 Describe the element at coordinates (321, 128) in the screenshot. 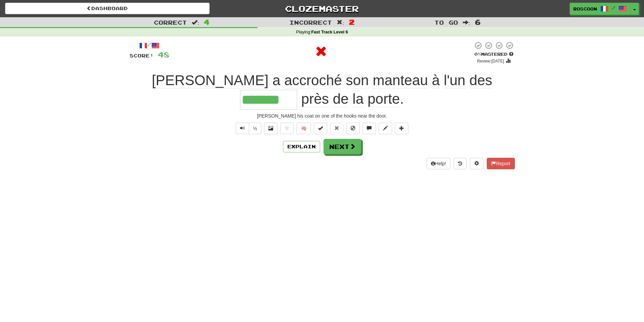

I see `button: Set this sentence to 100% Mastered (alt+m)` at that location.